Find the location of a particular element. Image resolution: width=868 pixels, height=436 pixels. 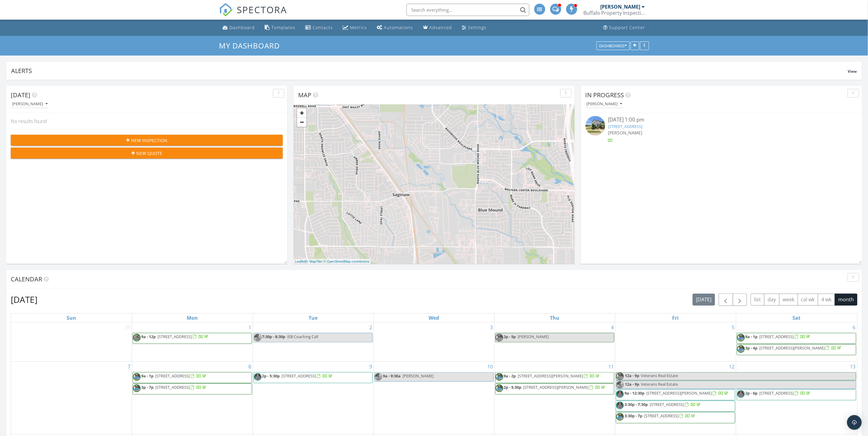

img: streetview is located at coordinates (595, 126).